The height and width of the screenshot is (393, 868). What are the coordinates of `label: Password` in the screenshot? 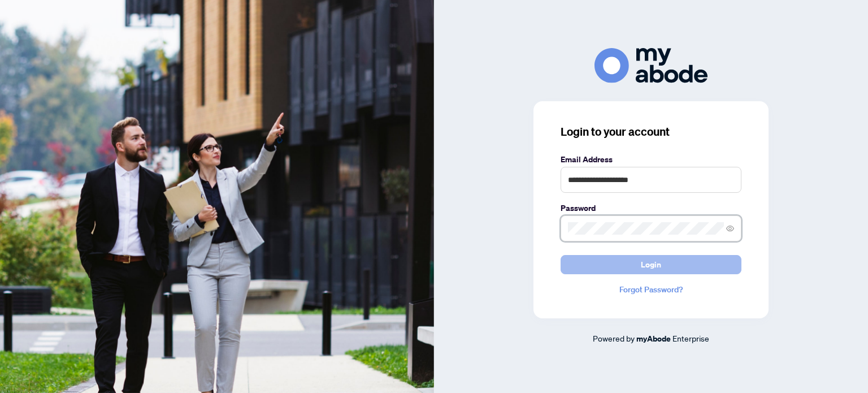 It's located at (651, 209).